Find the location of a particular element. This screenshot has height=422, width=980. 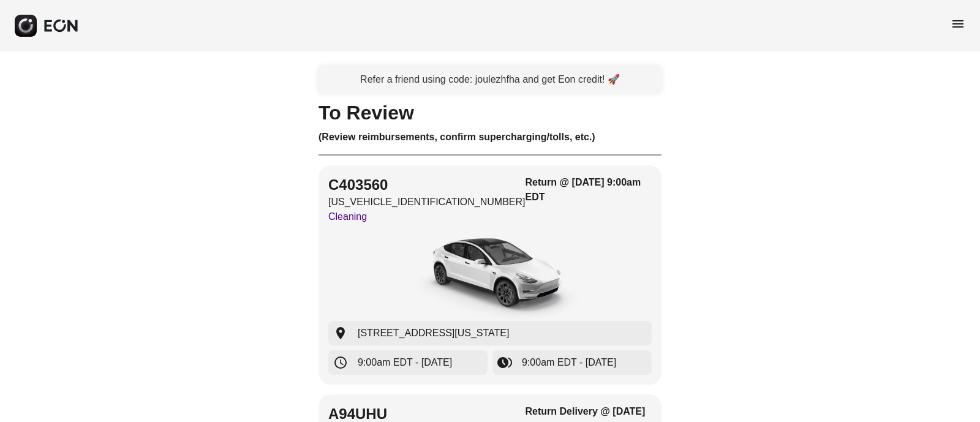

img: car is located at coordinates (490, 275).